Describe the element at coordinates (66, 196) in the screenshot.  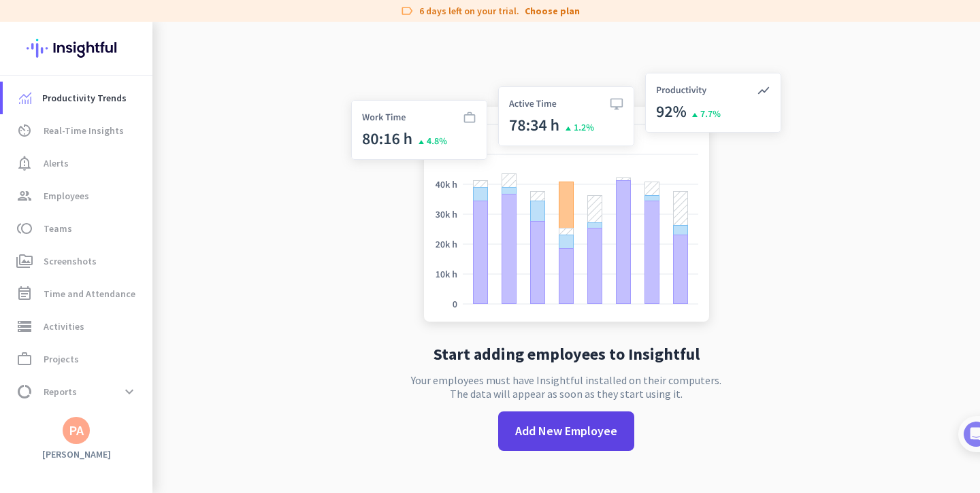
I see `span: Employees` at that location.